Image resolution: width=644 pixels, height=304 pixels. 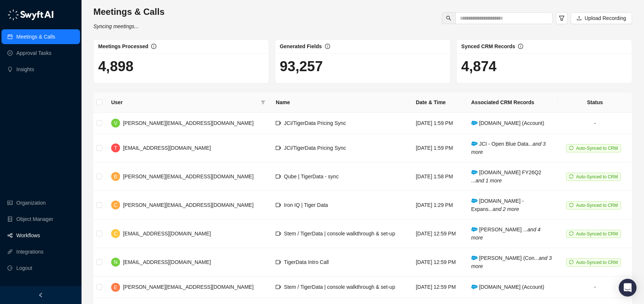 I want to click on span: Upload Recording, so click(x=605, y=18).